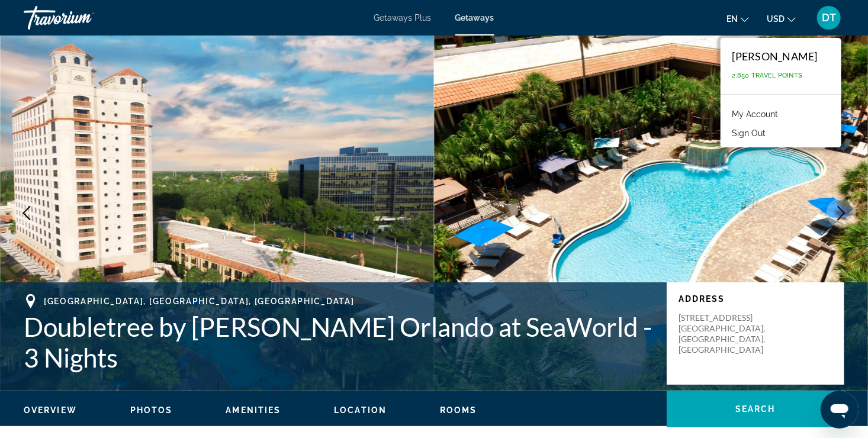  What do you see at coordinates (253, 410) in the screenshot?
I see `button: Amenities` at bounding box center [253, 410].